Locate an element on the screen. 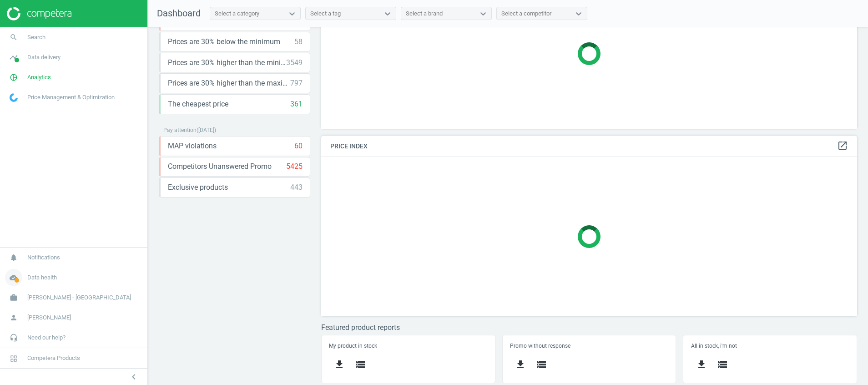 The image size is (868, 385). a: open_in_new is located at coordinates (842, 146).